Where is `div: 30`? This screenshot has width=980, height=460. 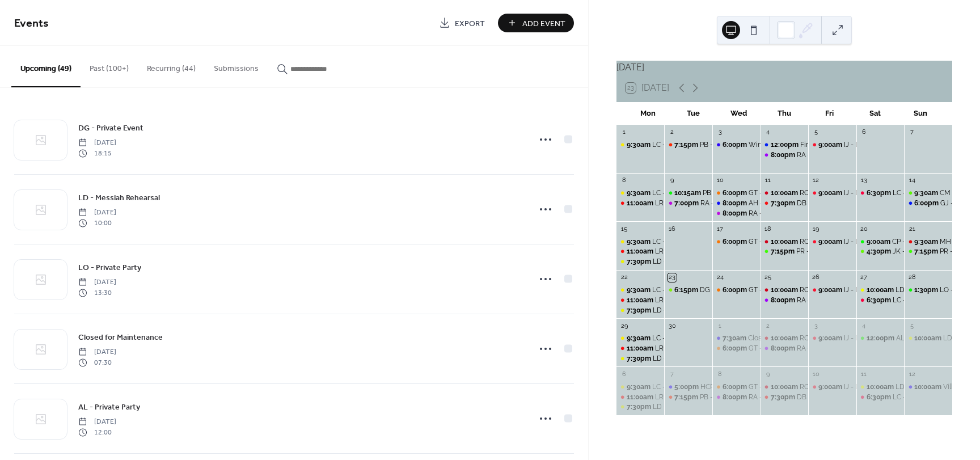 div: 30 is located at coordinates (671, 326).